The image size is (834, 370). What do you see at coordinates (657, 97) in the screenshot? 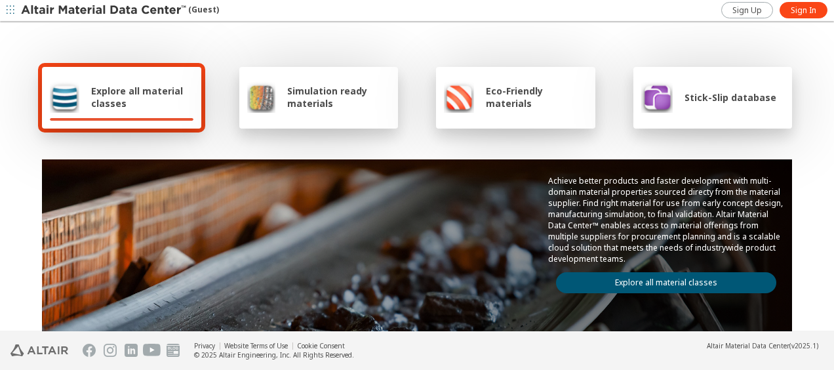
I see `img: Stick-Slip database` at bounding box center [657, 97].